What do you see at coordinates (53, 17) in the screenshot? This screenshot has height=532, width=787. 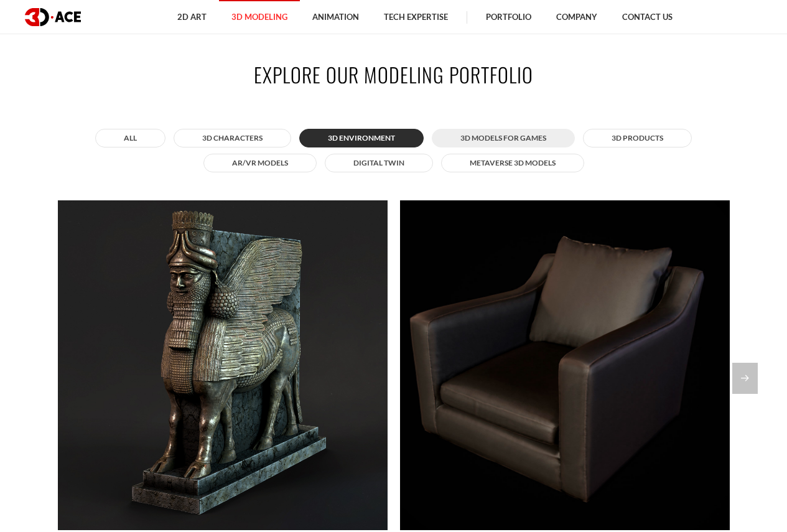 I see `img: logo dark` at bounding box center [53, 17].